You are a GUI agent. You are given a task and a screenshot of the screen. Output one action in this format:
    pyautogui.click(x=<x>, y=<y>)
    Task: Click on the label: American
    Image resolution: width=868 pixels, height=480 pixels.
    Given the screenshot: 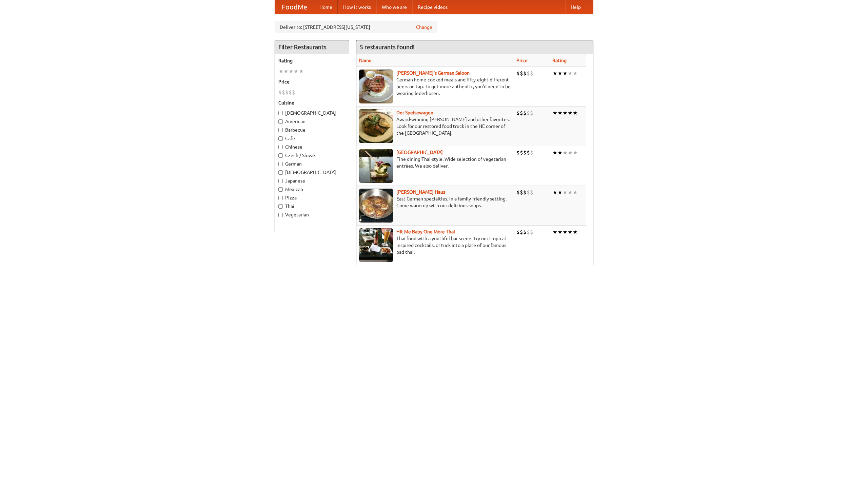 What is the action you would take?
    pyautogui.click(x=312, y=122)
    